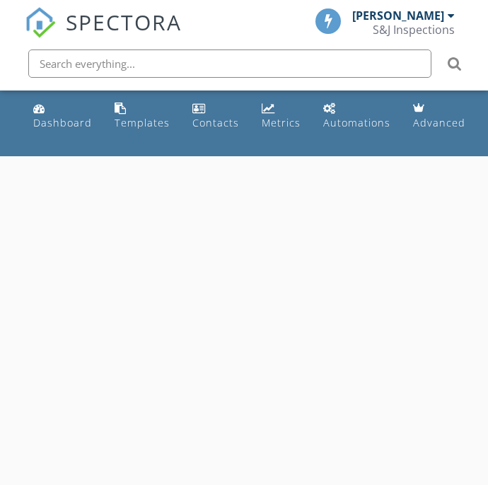 The image size is (488, 485). I want to click on input: Search everything..., so click(230, 64).